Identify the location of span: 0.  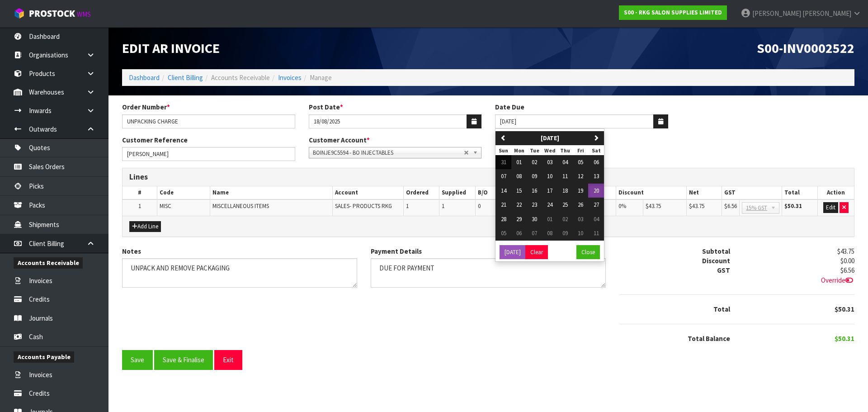
(479, 206).